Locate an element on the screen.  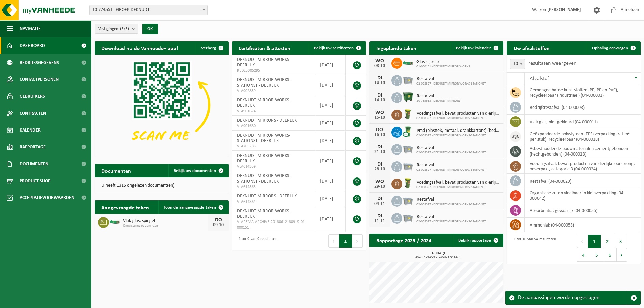
span: Acceptatievoorwaarden is located at coordinates (47, 198).